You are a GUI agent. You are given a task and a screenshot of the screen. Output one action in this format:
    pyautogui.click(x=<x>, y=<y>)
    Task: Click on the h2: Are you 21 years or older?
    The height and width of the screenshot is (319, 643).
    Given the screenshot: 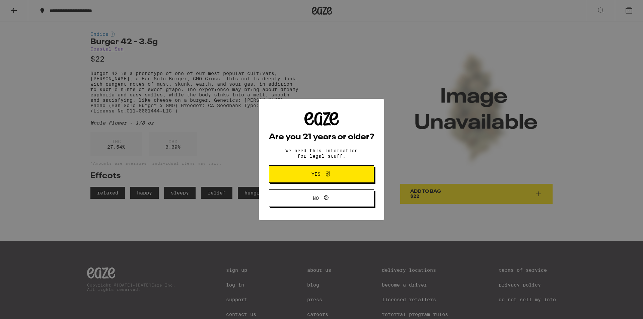 What is the action you would take?
    pyautogui.click(x=321, y=137)
    